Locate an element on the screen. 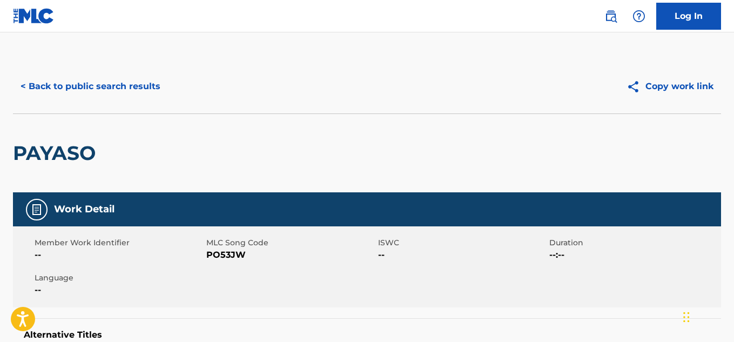 The image size is (734, 342). button: Copy work link is located at coordinates (670, 86).